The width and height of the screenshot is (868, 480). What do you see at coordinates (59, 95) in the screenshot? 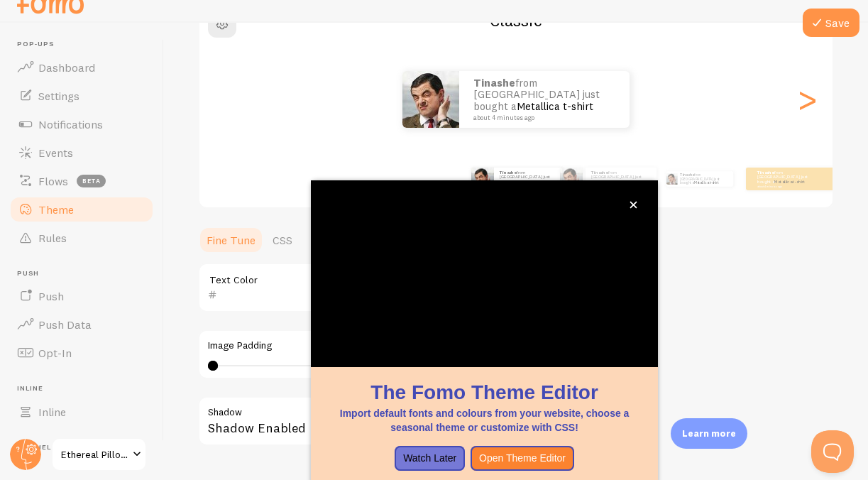
I see `span: Settings` at bounding box center [59, 95].